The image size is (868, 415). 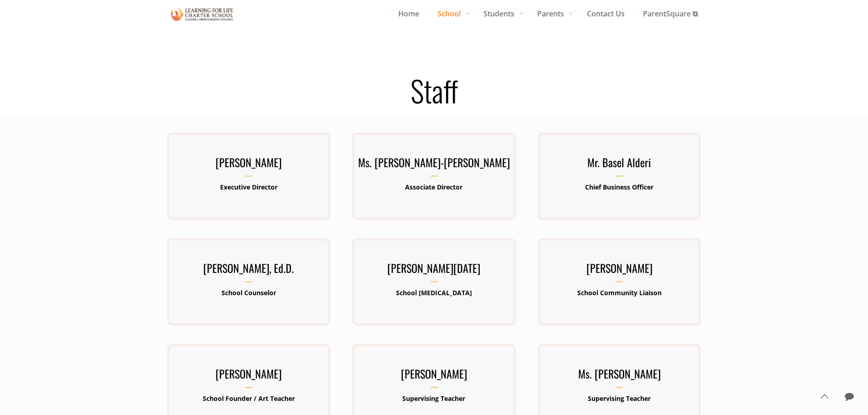 What do you see at coordinates (619, 187) in the screenshot?
I see `b: Chief Business Officer` at bounding box center [619, 187].